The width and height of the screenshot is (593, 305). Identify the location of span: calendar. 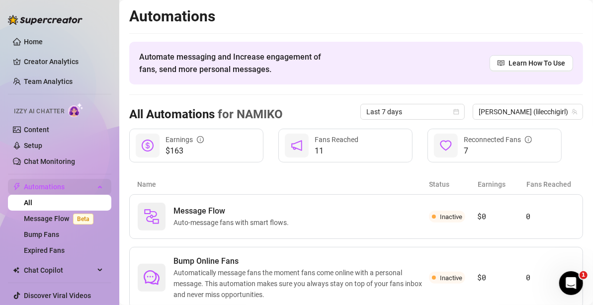
(457, 112).